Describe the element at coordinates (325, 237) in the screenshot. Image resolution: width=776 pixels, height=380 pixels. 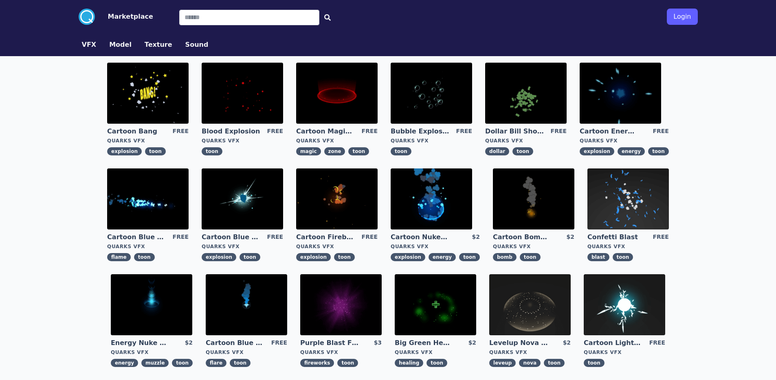
I see `a: Cartoon Fireball Explosion` at that location.